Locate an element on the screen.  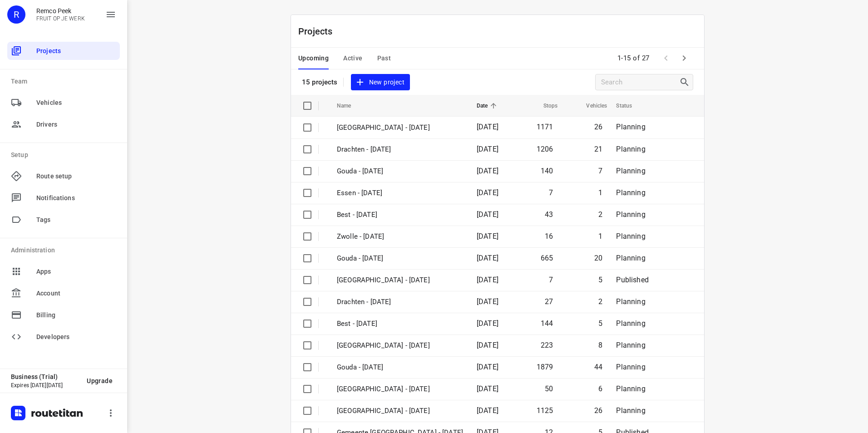
span: 665 is located at coordinates (547, 258).